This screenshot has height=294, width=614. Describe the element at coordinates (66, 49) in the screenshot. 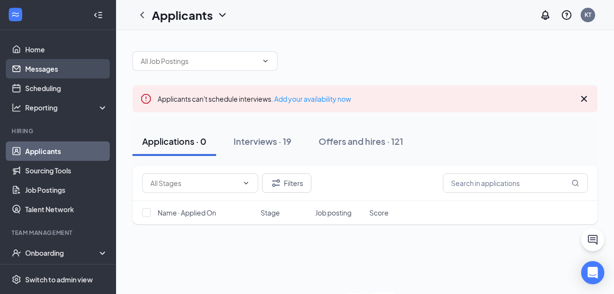

I see `a: Home` at that location.